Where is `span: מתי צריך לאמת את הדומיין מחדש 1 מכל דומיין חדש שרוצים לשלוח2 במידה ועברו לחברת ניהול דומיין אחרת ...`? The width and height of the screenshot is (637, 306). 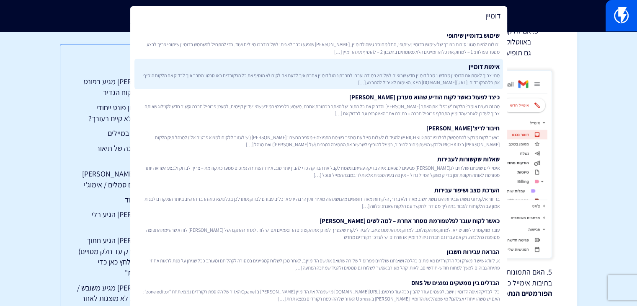
span: מתי צריך לאמת את הדומיין מחדש 1 מכל דומיין חדש שרוצים לשלוח2 במידה ועברו לחברת ניהול דומיין אחרת ... is located at coordinates (319, 79).